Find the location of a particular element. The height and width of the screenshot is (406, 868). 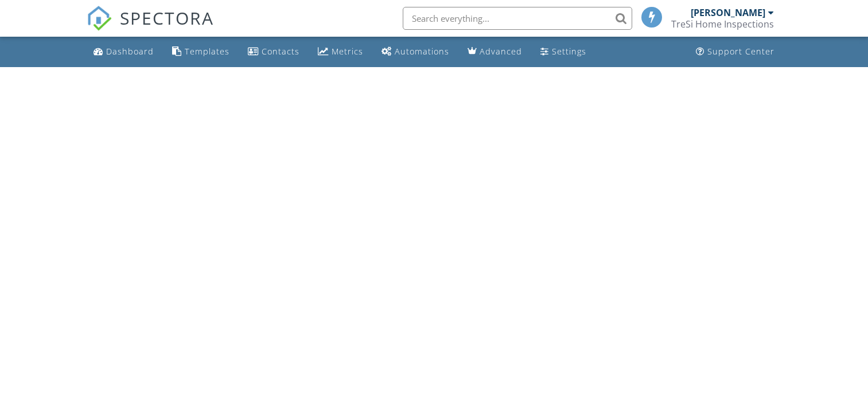

div: Settings is located at coordinates (569, 51).